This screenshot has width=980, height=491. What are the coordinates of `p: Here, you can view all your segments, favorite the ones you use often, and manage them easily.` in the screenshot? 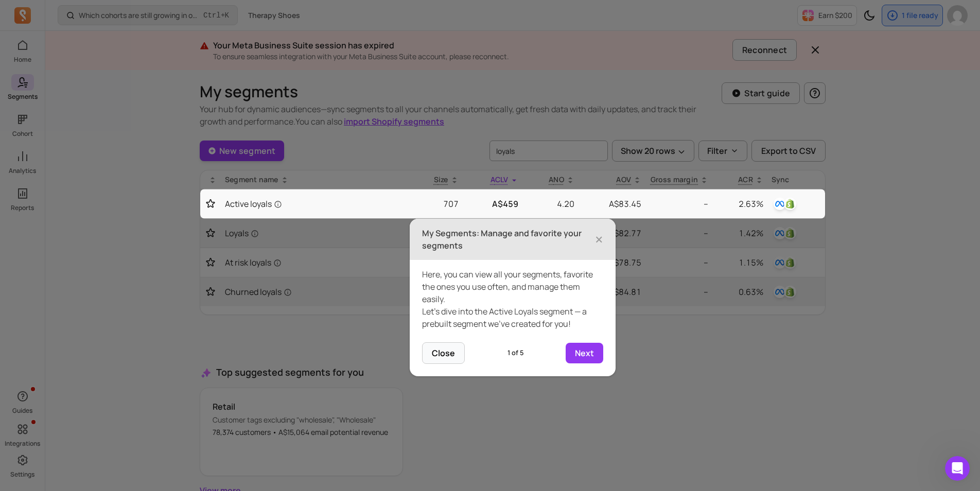 It's located at (512, 287).